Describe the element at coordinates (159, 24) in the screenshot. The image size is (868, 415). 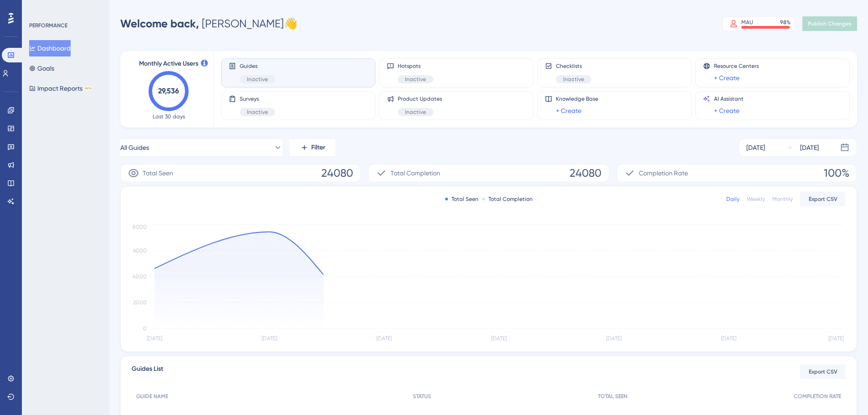
I see `span: Welcome back,` at that location.